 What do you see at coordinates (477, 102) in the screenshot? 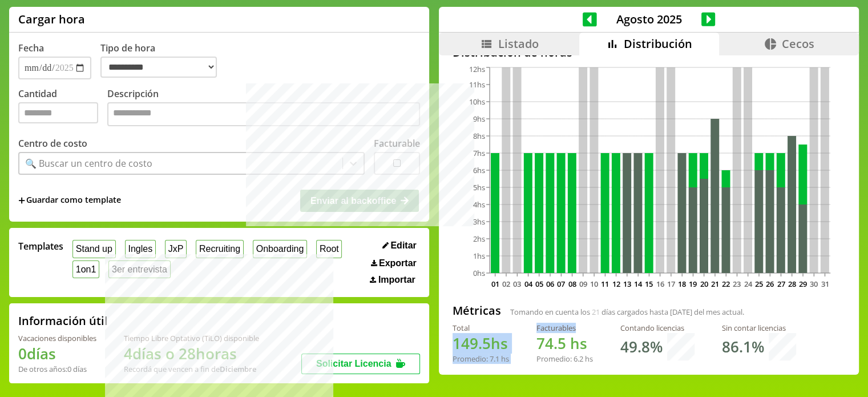
I see `tspan: 10hs` at bounding box center [477, 102].